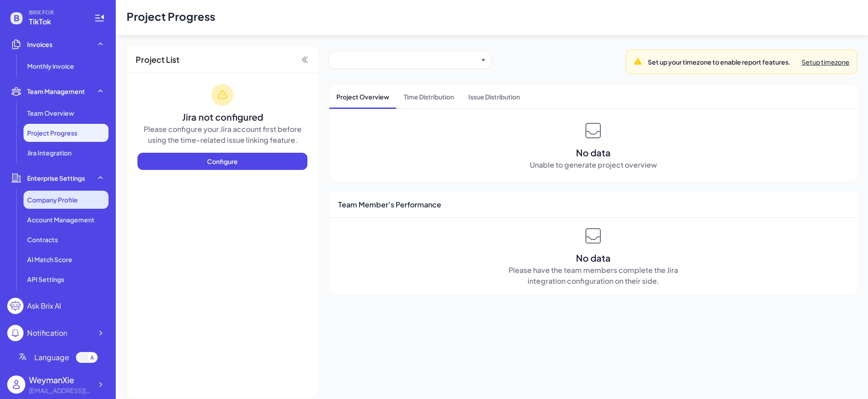  I want to click on span: Team Overview, so click(51, 113).